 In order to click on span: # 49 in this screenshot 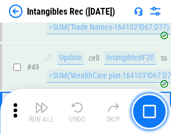, I will do `click(33, 67)`.